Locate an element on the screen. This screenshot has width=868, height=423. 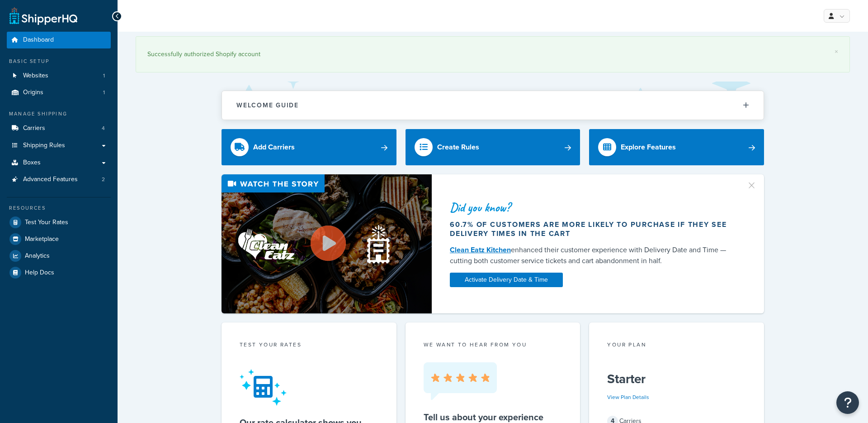
li: Origins is located at coordinates (59, 92).